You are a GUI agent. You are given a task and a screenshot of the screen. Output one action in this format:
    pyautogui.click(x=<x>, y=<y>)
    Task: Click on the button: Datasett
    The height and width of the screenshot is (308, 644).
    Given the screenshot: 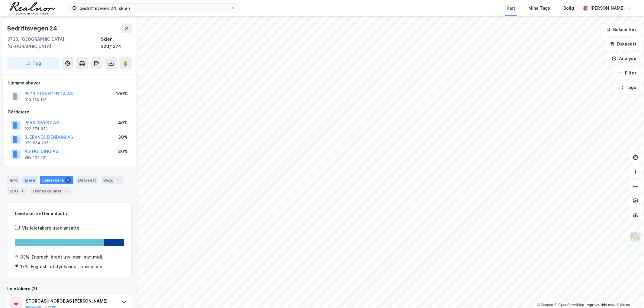 What is the action you would take?
    pyautogui.click(x=623, y=44)
    